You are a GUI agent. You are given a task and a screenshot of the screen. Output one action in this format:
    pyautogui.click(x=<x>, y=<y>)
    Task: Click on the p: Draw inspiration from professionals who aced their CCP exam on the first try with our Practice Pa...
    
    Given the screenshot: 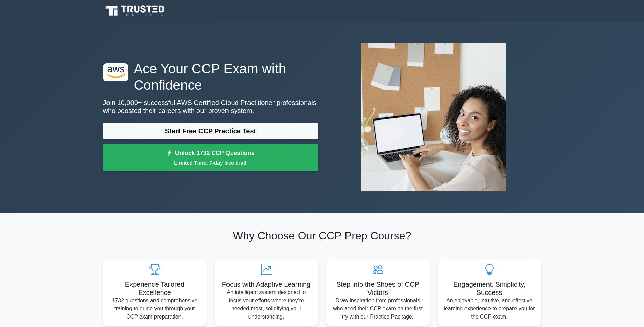 What is the action you would take?
    pyautogui.click(x=378, y=308)
    